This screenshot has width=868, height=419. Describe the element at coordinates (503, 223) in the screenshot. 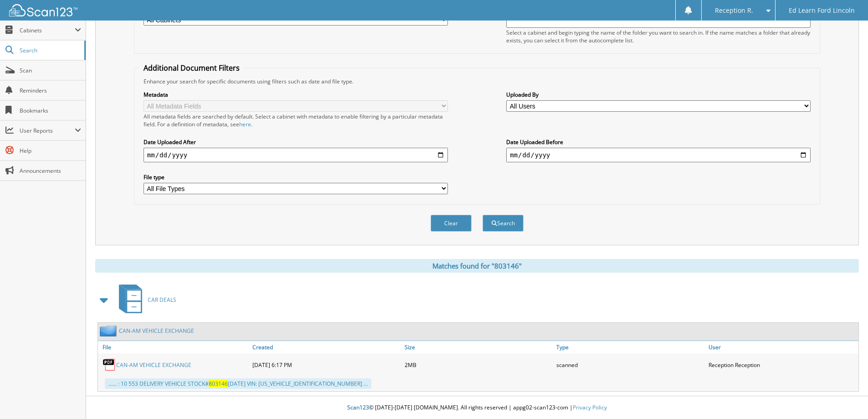

I see `button: Search` at that location.